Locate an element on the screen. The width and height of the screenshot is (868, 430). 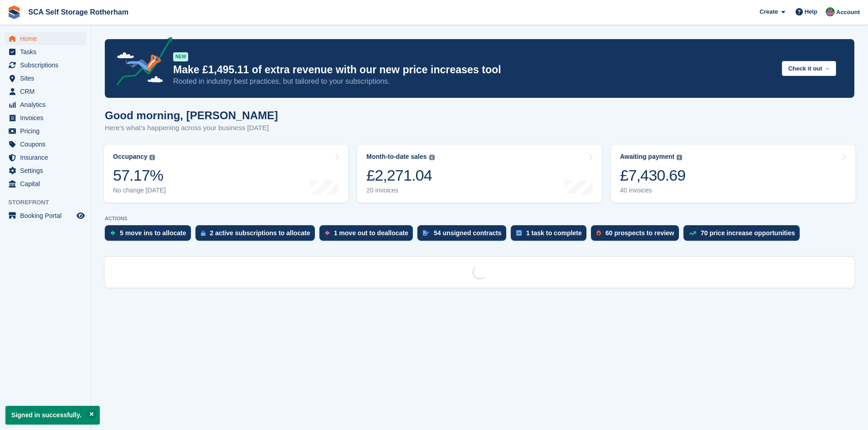
div: £2,271.04 is located at coordinates (400, 176).